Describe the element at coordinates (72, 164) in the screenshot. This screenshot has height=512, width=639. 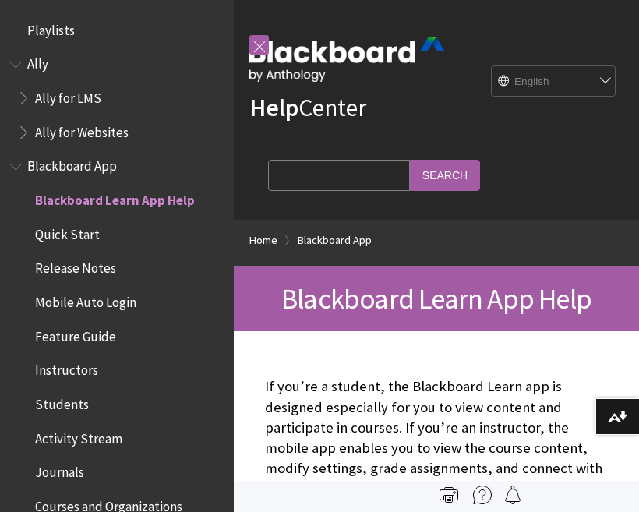
I see `span: Blackboard App` at that location.